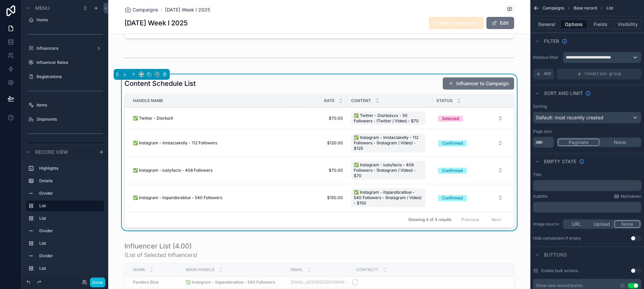  I want to click on a: $150.00, so click(322, 198).